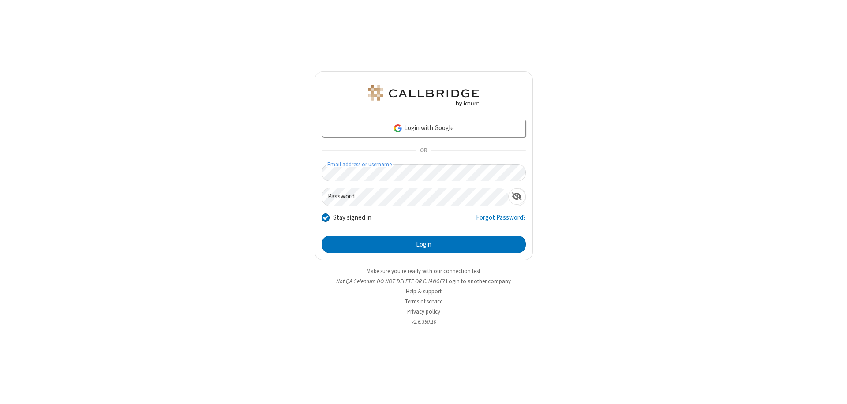 This screenshot has height=404, width=847. I want to click on button: Login, so click(424, 244).